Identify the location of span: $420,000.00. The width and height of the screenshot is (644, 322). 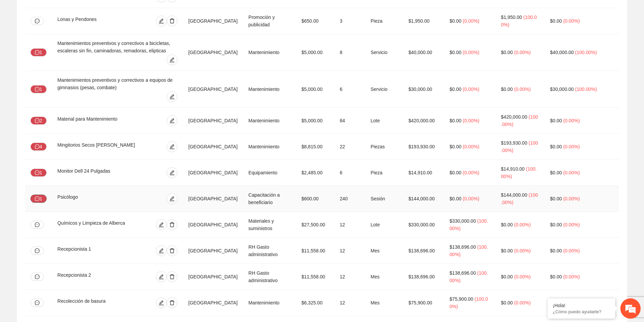
(514, 117).